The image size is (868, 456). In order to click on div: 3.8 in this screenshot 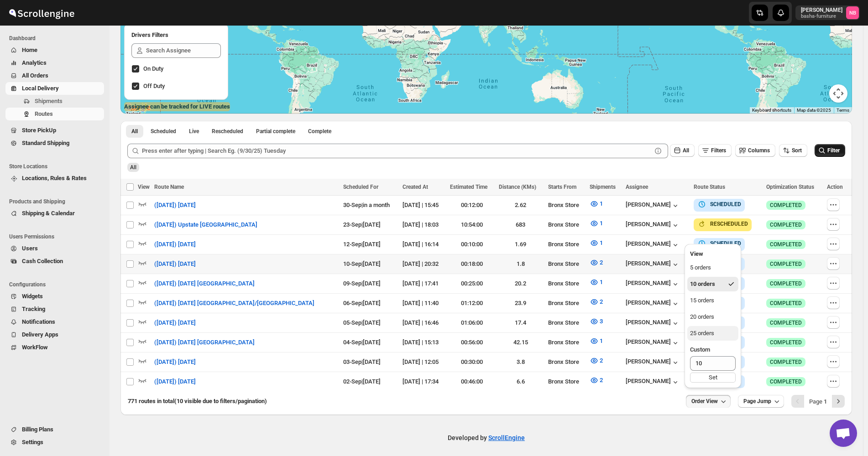, I will do `click(520, 362)`.